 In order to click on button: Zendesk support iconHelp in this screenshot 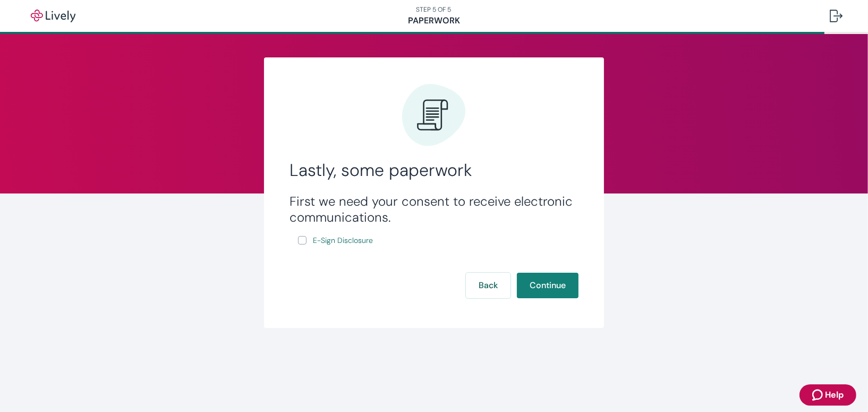, I will do `click(828, 395)`.